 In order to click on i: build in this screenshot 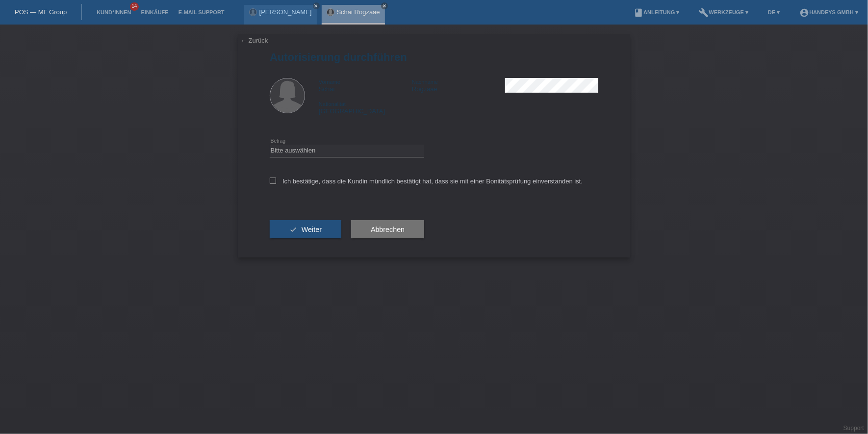, I will do `click(704, 13)`.